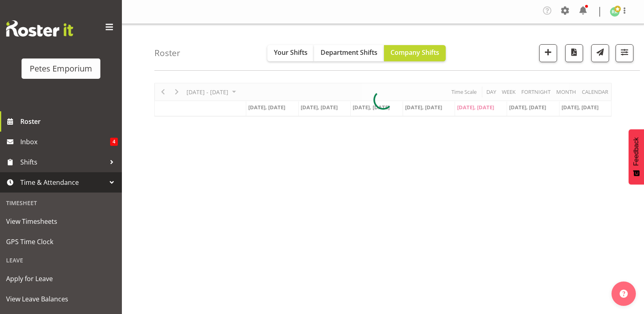  What do you see at coordinates (61, 260) in the screenshot?
I see `div: Leave` at bounding box center [61, 260].